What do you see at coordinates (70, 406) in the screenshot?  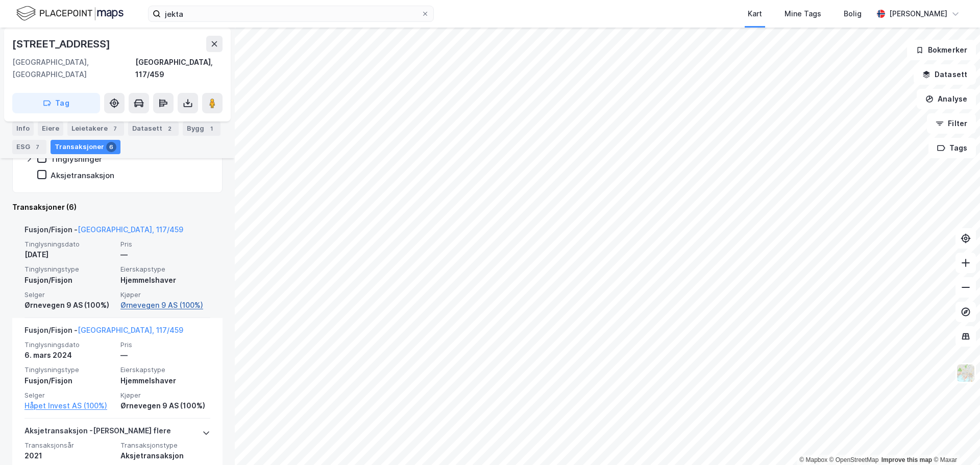 I see `a: Håpet Invest AS (100%)` at bounding box center [70, 406].